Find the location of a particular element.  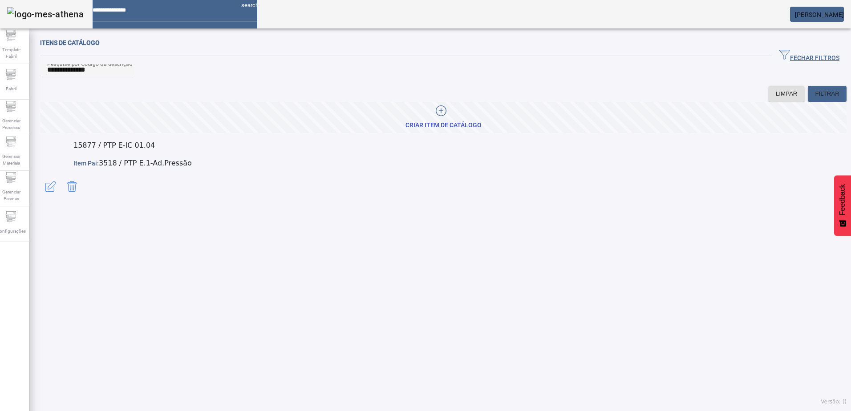

span: Versão: () is located at coordinates (833, 402).